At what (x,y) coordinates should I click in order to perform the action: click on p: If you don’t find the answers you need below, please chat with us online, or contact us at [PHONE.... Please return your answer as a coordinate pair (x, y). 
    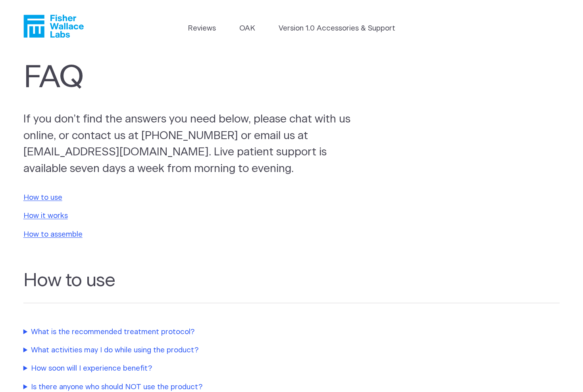
    Looking at the image, I should click on (197, 144).